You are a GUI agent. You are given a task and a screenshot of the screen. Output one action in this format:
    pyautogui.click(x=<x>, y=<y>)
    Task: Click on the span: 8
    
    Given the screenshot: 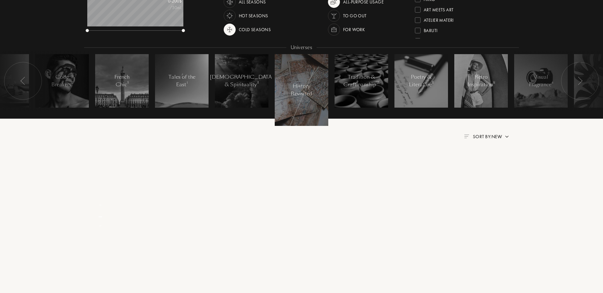 What is the action you would take?
    pyautogui.click(x=494, y=83)
    